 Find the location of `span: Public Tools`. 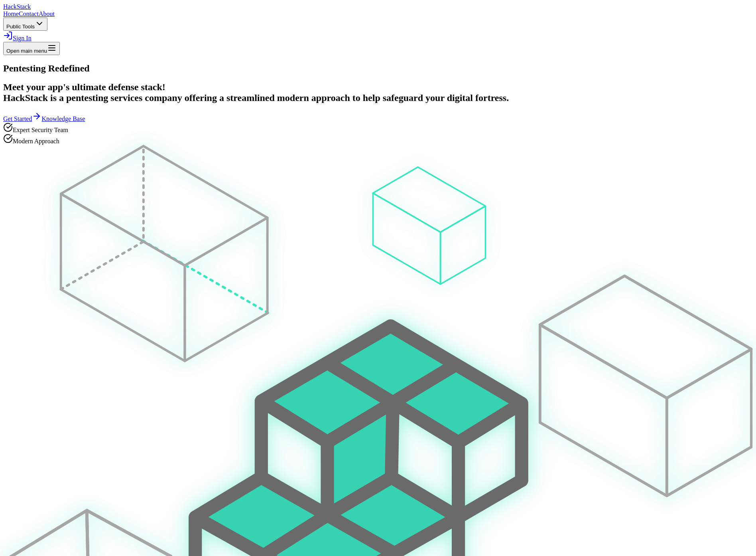

span: Public Tools is located at coordinates (21, 26).